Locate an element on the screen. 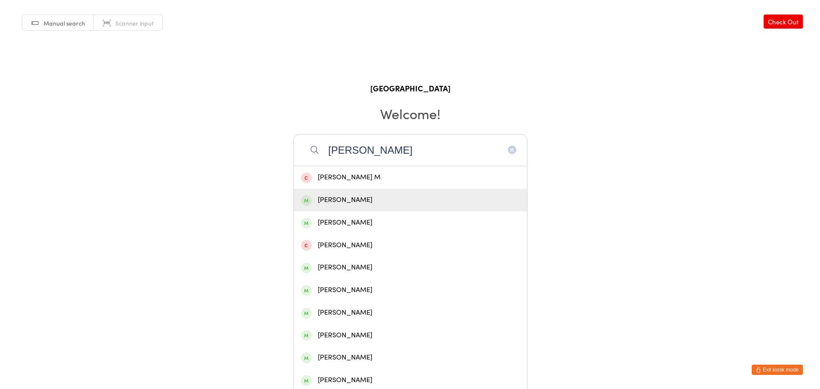 This screenshot has width=820, height=389. span: Scanner input is located at coordinates (131, 23).